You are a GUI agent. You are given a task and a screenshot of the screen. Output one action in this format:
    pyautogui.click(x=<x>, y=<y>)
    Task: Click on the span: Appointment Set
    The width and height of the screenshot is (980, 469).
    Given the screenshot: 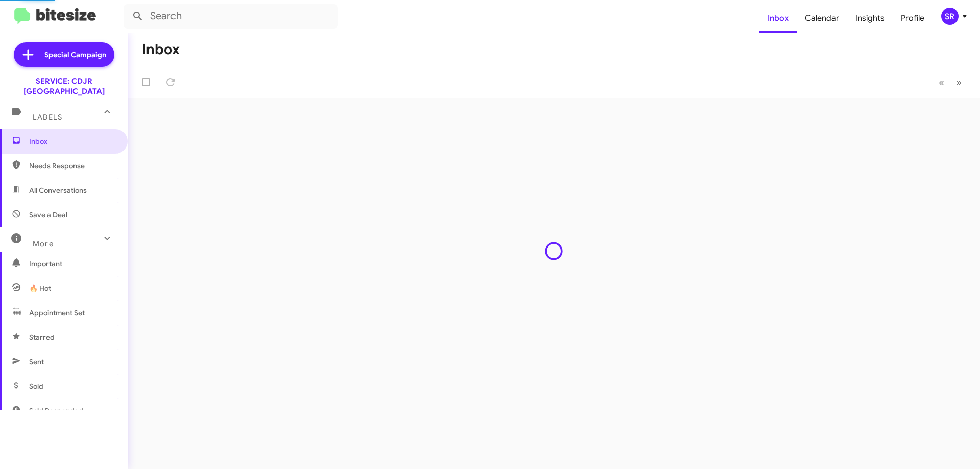 What is the action you would take?
    pyautogui.click(x=57, y=313)
    